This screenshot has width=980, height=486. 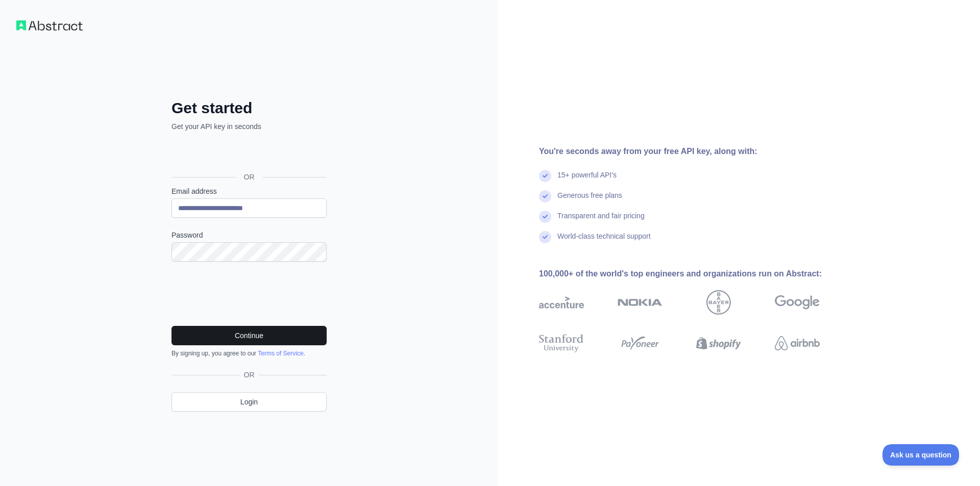 What do you see at coordinates (797, 302) in the screenshot?
I see `img: google` at bounding box center [797, 302].